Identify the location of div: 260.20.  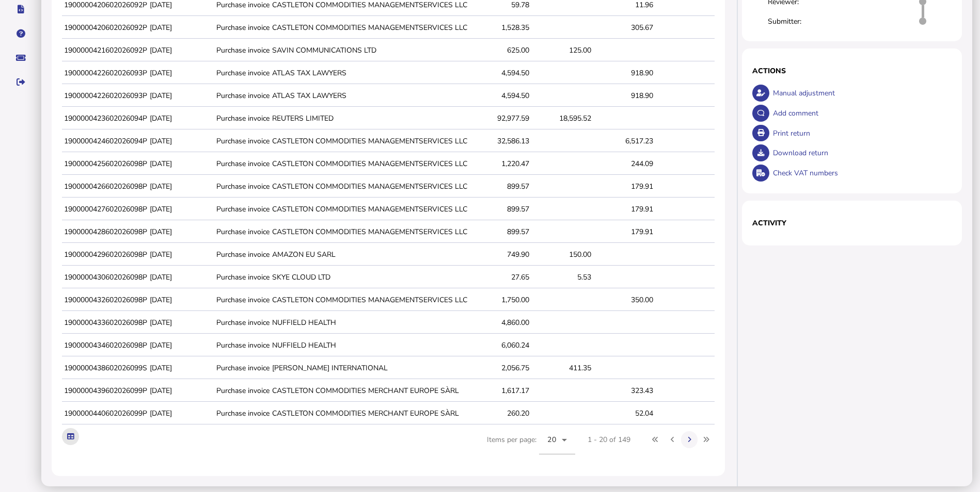
(499, 413).